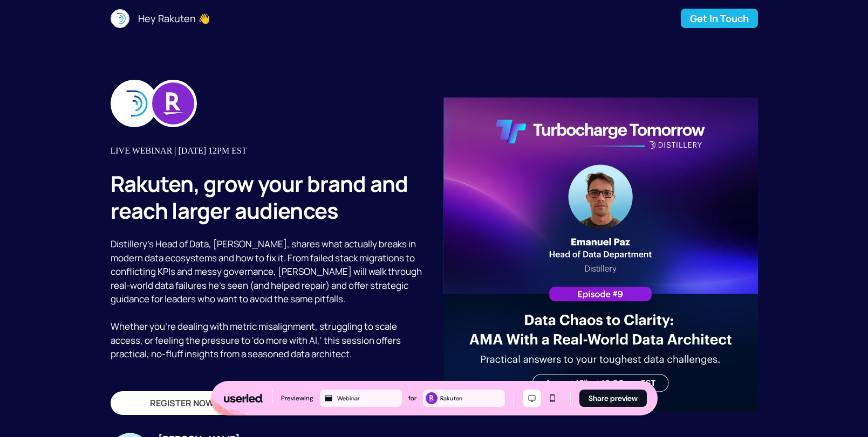 The width and height of the screenshot is (868, 437). Describe the element at coordinates (368, 399) in the screenshot. I see `div: Webinar` at that location.